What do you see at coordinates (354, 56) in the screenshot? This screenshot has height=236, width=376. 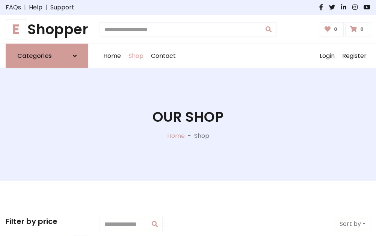 I see `a: Register` at bounding box center [354, 56].